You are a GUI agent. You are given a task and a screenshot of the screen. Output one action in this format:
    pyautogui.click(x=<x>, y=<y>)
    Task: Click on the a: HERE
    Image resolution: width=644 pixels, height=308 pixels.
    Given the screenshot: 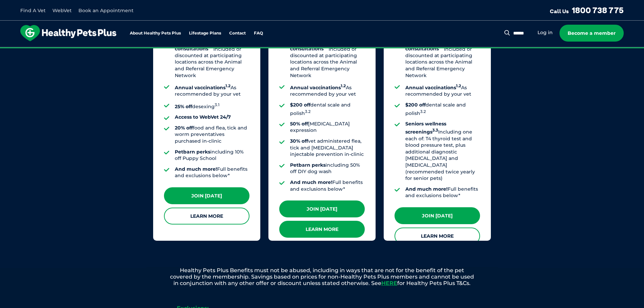 What is the action you would take?
    pyautogui.click(x=389, y=283)
    